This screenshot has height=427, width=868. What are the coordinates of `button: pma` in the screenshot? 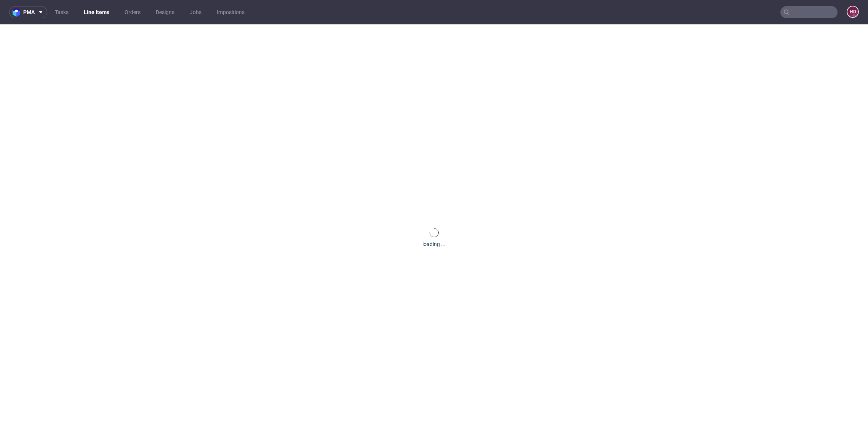 It's located at (28, 12).